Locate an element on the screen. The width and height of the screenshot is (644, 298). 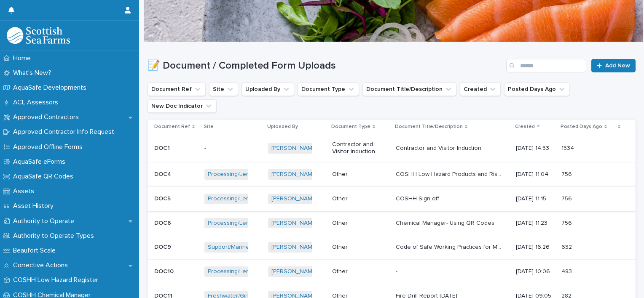
p: Posted Days Ago is located at coordinates (581, 127).